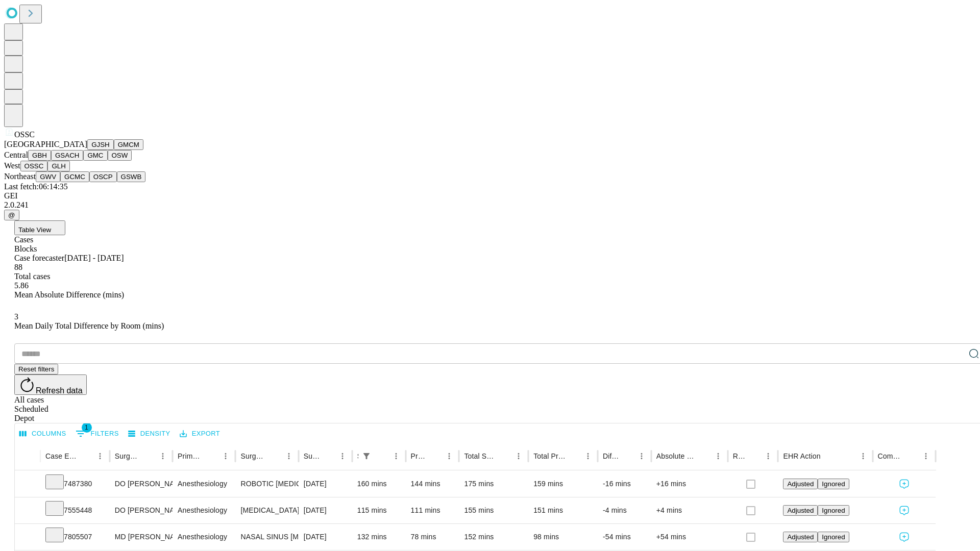 The image size is (980, 551). I want to click on span: Northeast, so click(20, 176).